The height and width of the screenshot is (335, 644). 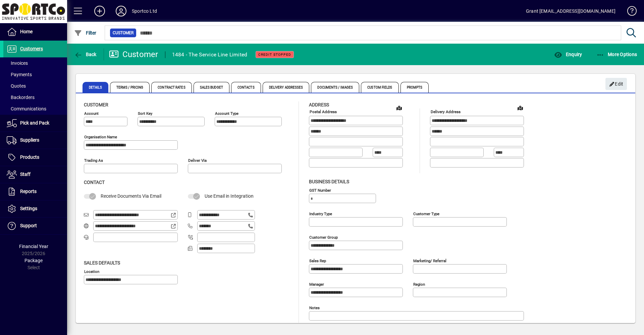 I want to click on mat-label: Marketing/ Referral, so click(x=430, y=260).